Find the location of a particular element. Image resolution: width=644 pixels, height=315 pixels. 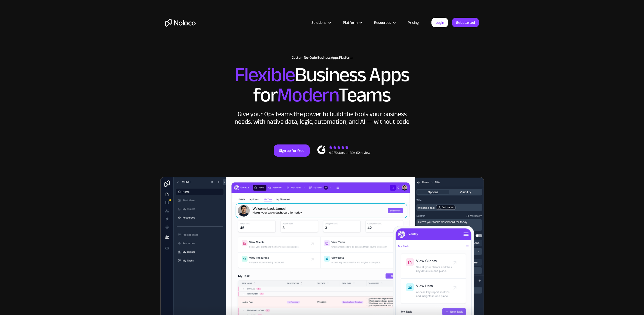

a: Pricing is located at coordinates (413, 22).